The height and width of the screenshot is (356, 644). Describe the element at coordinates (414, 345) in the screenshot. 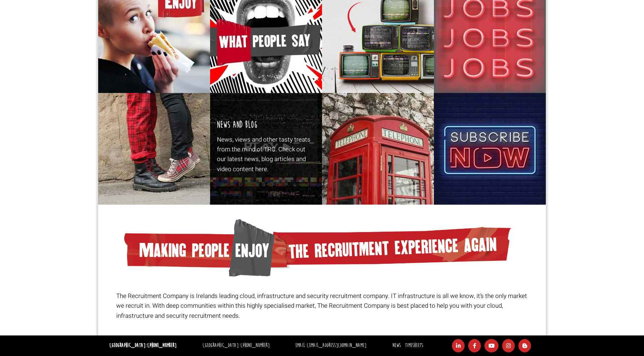

I see `a: Timesheets` at that location.